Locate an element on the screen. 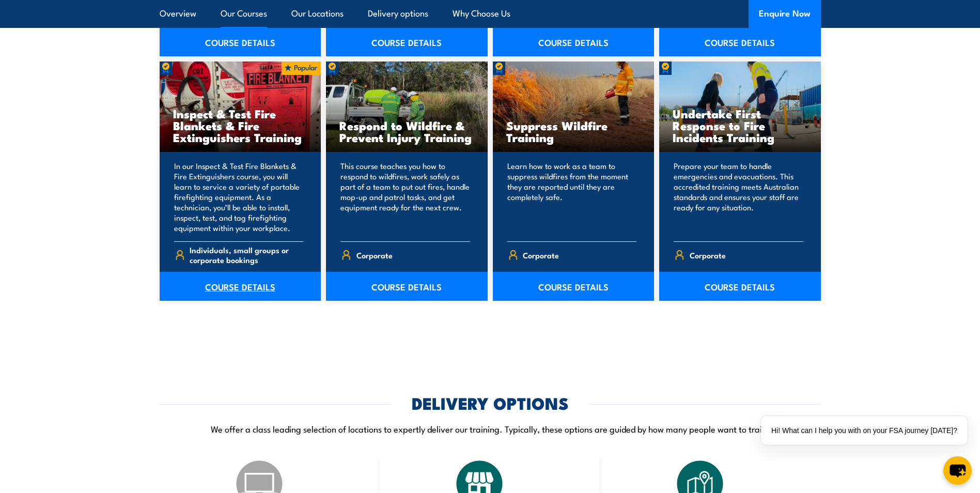  p: Prepare your team to handle emergencies and evacuations. This accredited training meets Australia... is located at coordinates (738, 197).